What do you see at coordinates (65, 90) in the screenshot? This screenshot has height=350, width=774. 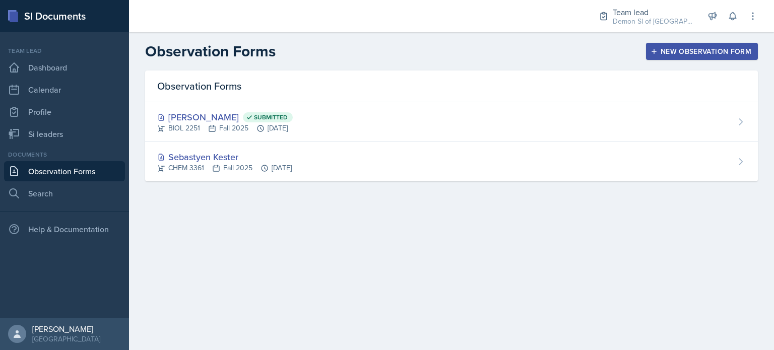 I see `a: Calendar` at bounding box center [65, 90].